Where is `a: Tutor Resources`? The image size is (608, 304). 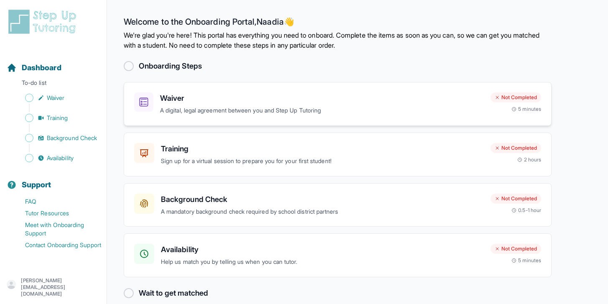
a: Tutor Resources is located at coordinates (56, 213).